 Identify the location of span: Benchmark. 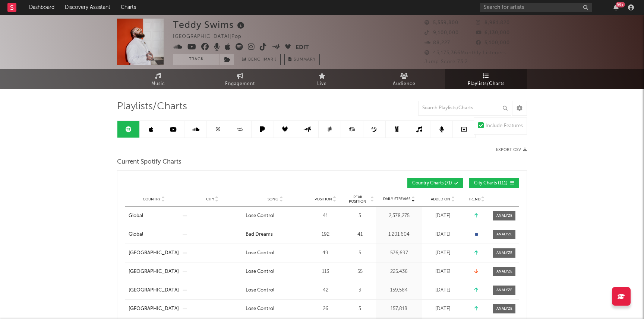
(262, 60).